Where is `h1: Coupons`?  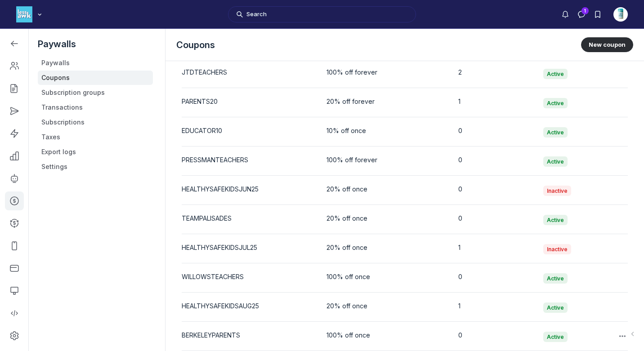 h1: Coupons is located at coordinates (375, 45).